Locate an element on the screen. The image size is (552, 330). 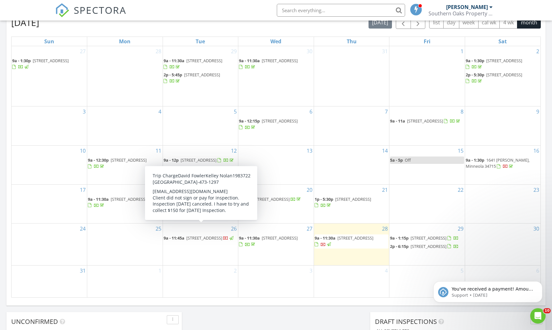
td: Go to September 5, 2025 is located at coordinates (427, 281).